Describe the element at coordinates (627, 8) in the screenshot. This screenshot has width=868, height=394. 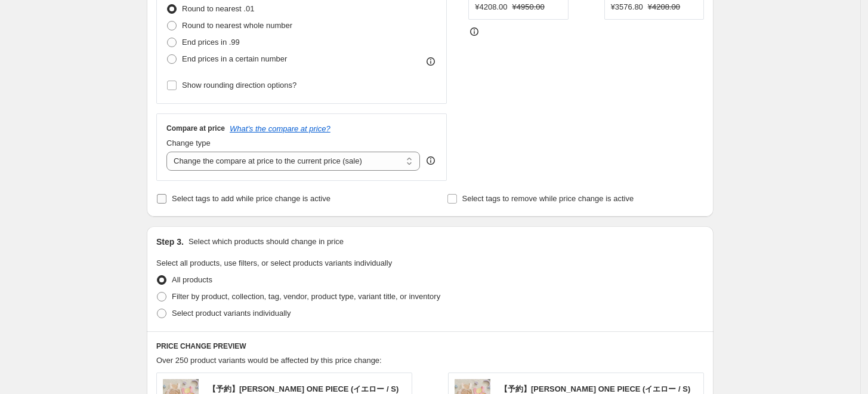
I see `div: ¥3576.80` at that location.